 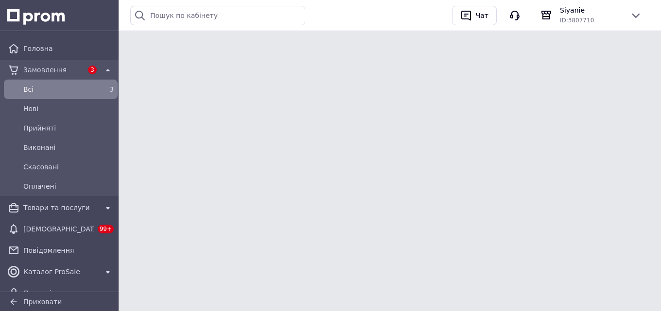 What do you see at coordinates (591, 10) in the screenshot?
I see `span: Siyanie` at bounding box center [591, 10].